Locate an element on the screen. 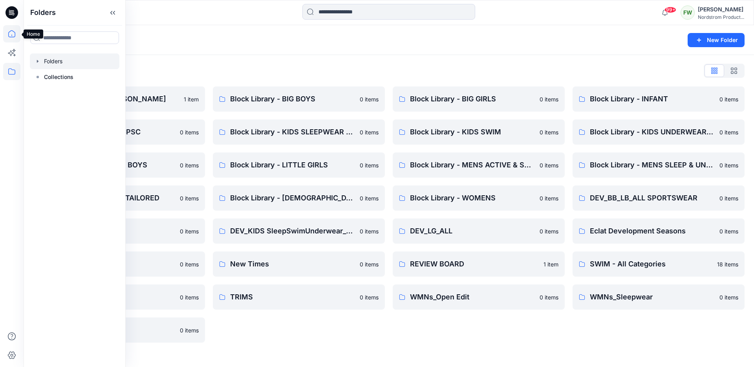 The width and height of the screenshot is (754, 367). a: Block Library - KIDS SWIM0 items is located at coordinates (479, 132).